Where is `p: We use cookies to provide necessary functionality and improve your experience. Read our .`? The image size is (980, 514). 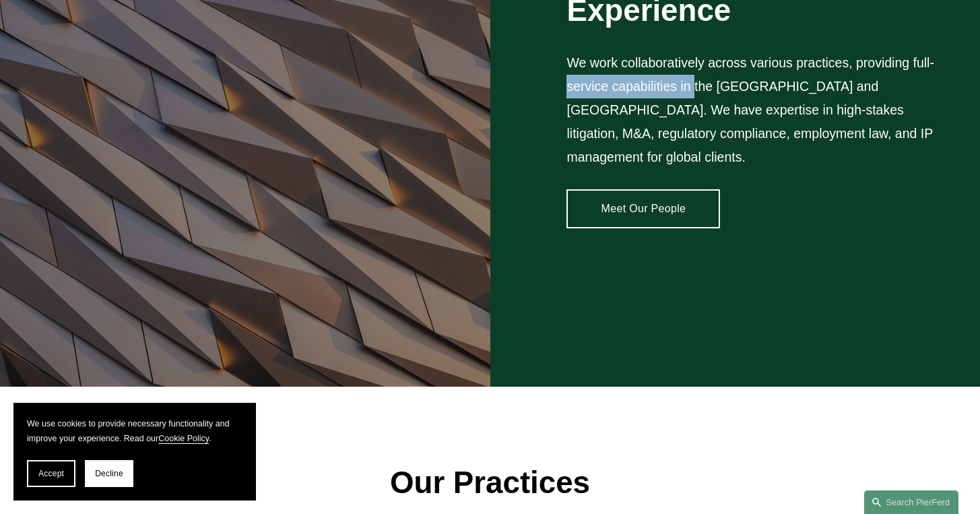 p: We use cookies to provide necessary functionality and improve your experience. Read our . is located at coordinates (135, 431).